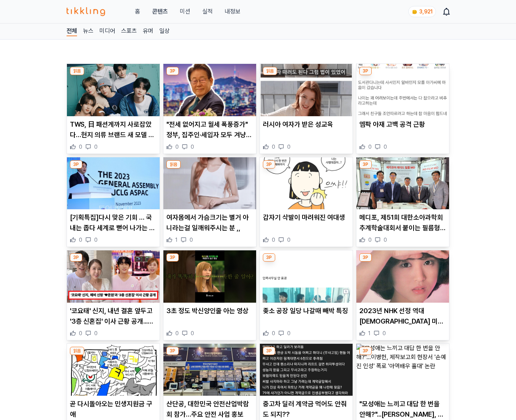  I want to click on p: '코요태' 신지, 내년 결혼 앞두고 '3층 신혼집' 이사 근황 공개...결혼 상대 '♥문원' 이혼 논란 재조명, so click(113, 316).